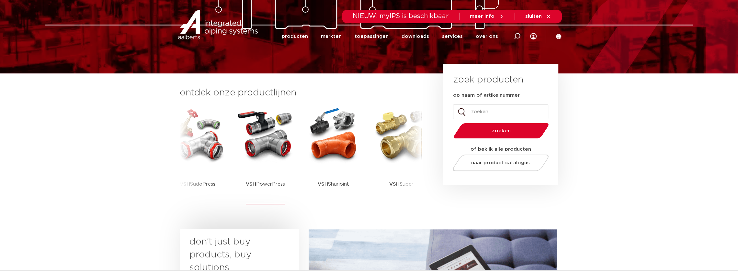  Describe the element at coordinates (415, 36) in the screenshot. I see `a: downloads` at that location.